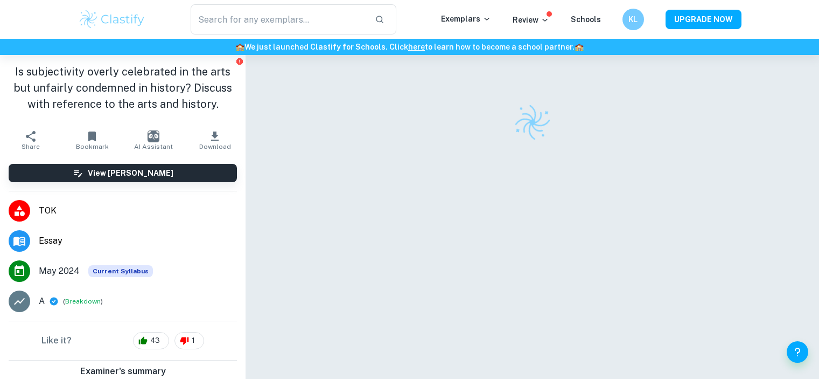  Describe the element at coordinates (138, 211) in the screenshot. I see `span: TOK` at that location.